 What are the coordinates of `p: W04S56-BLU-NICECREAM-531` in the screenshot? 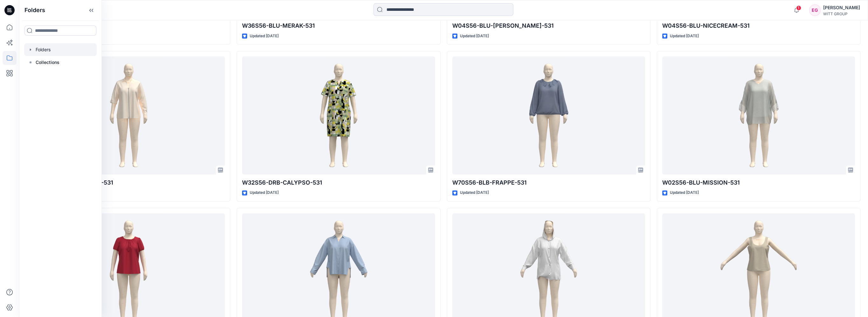 It's located at (759, 26).